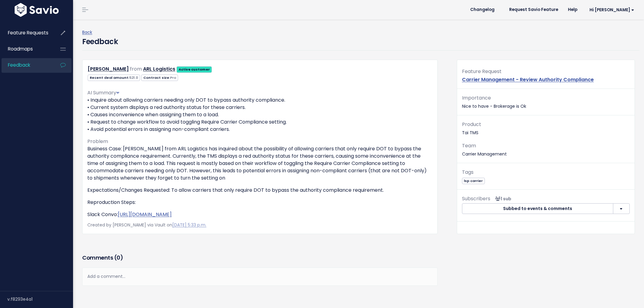  I want to click on h3: Comments ( ), so click(260, 258).